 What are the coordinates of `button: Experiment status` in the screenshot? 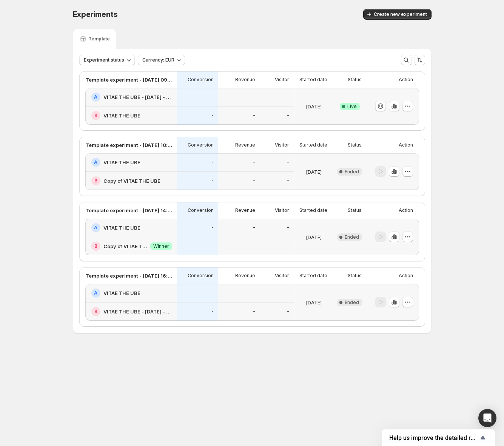 It's located at (107, 60).